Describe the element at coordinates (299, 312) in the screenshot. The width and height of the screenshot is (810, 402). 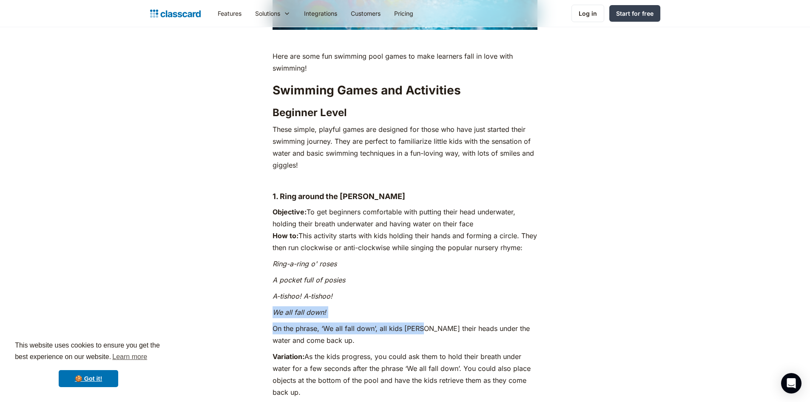
I see `em: We all fall down!` at that location.